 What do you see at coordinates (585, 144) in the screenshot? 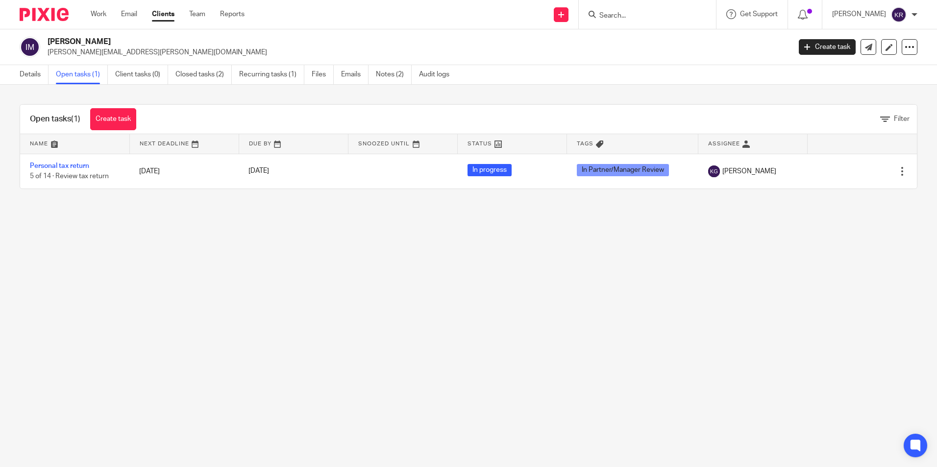
I see `span: Tags` at bounding box center [585, 144].